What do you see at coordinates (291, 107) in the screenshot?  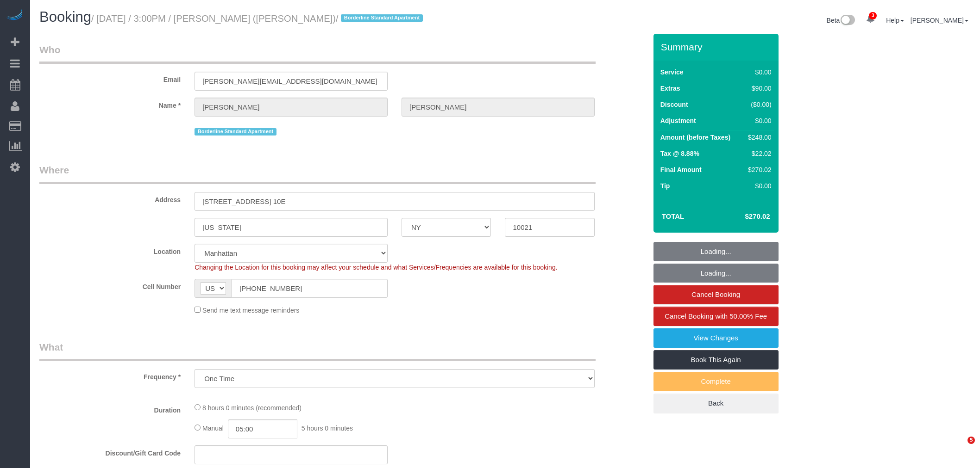 I see `input: First Name` at bounding box center [291, 107].